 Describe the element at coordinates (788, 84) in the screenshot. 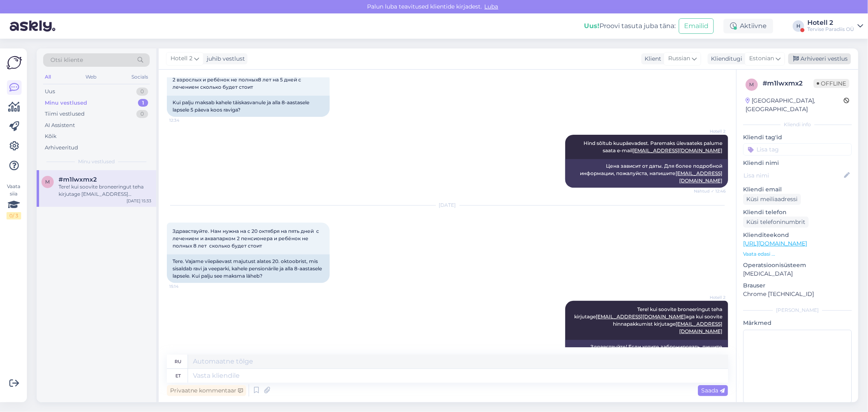

I see `div: # m1lwxmx2` at that location.